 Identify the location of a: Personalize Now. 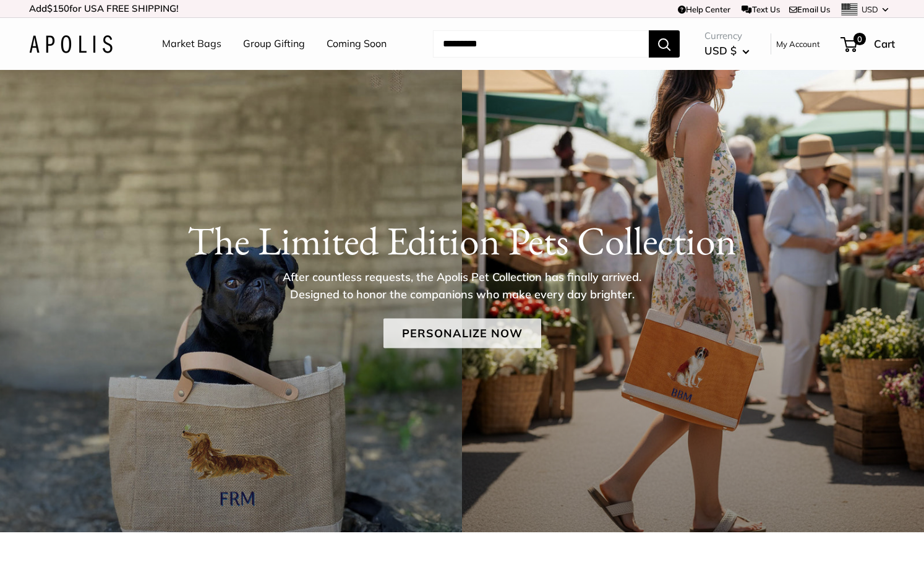
(462, 333).